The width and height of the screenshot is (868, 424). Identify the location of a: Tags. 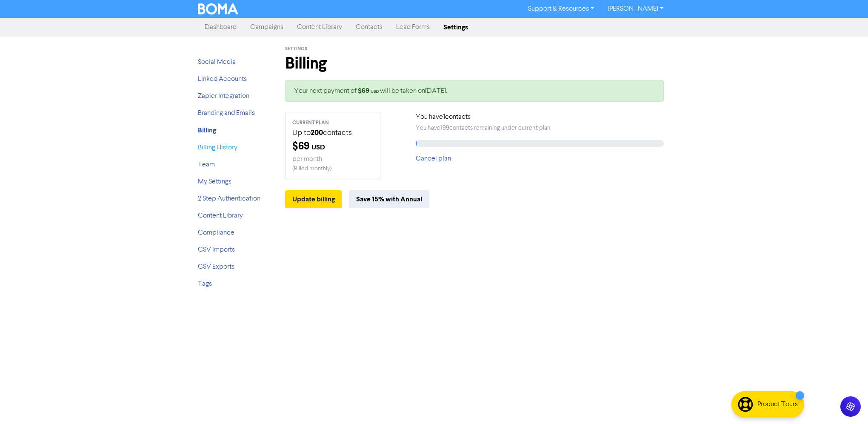
(205, 284).